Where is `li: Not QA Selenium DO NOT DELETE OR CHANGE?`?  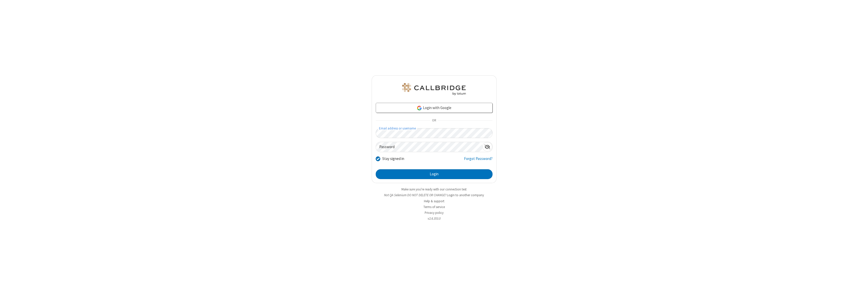
li: Not QA Selenium DO NOT DELETE OR CHANGE? is located at coordinates (434, 195).